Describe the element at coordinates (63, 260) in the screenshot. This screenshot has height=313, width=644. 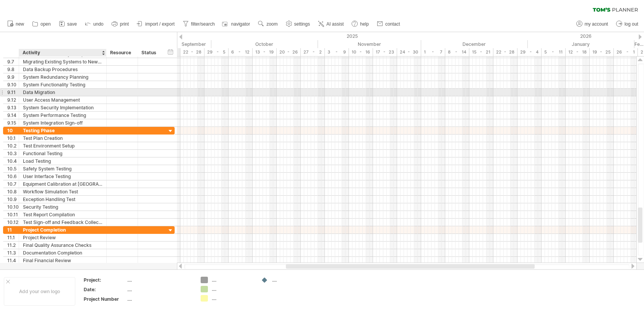
I see `div: Final Financial Review` at that location.